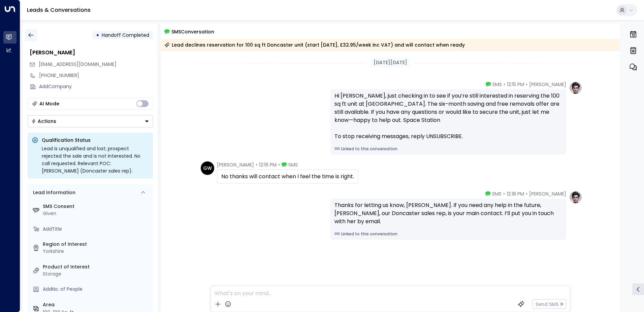  Describe the element at coordinates (96, 87) in the screenshot. I see `div: AddCompany` at that location.